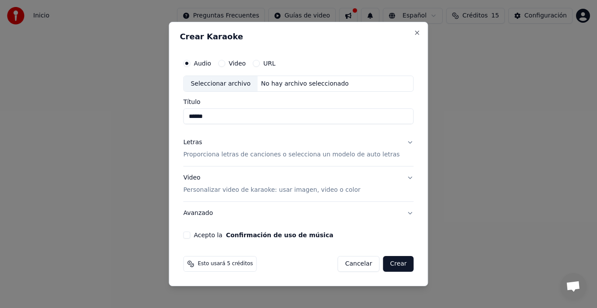  I want to click on h2: Crear Karaoke, so click(298, 37).